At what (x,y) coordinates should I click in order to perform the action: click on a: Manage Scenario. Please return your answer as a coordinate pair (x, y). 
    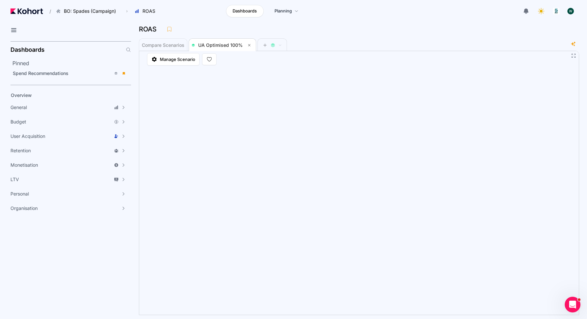
    Looking at the image, I should click on (173, 59).